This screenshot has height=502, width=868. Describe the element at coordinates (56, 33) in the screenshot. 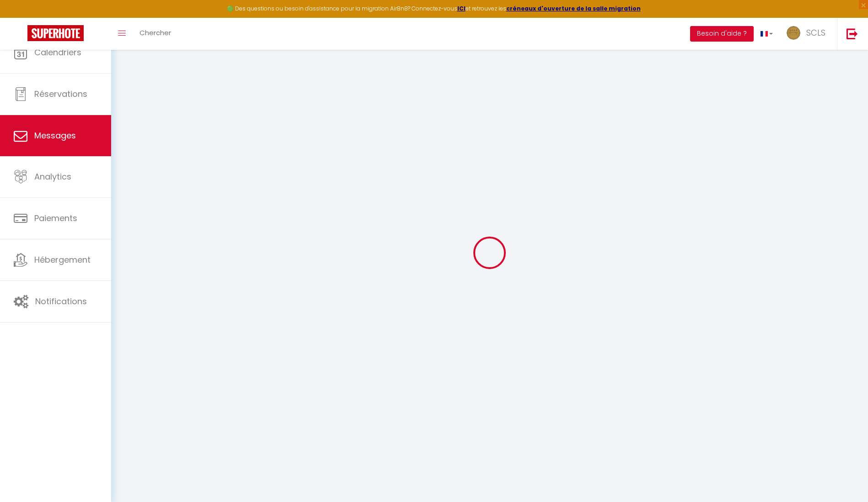

I see `img: Super Booking` at that location.